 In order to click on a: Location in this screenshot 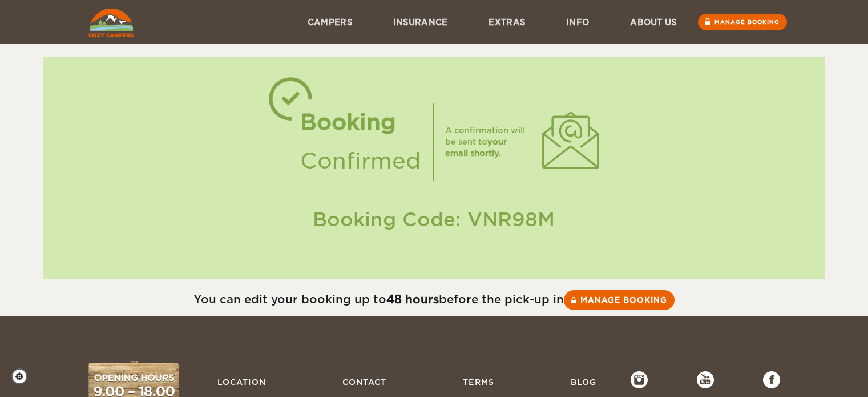, I will do `click(242, 382)`.